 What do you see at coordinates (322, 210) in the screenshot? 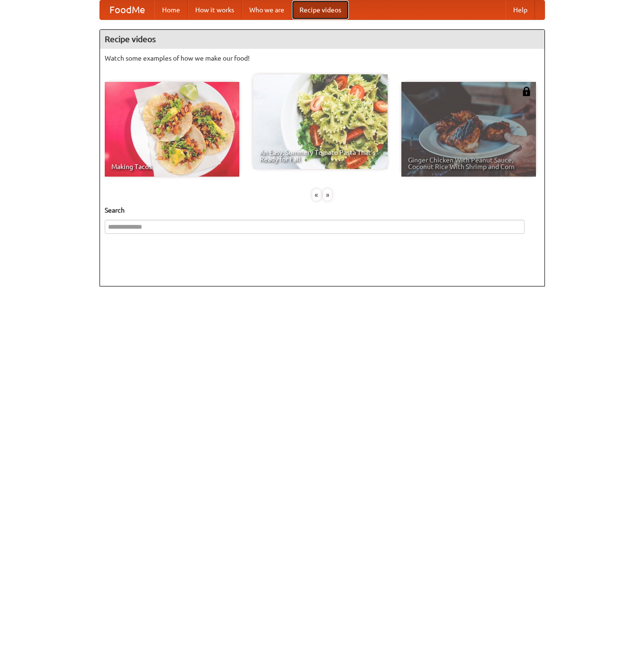
I see `h5: Search` at bounding box center [322, 210].